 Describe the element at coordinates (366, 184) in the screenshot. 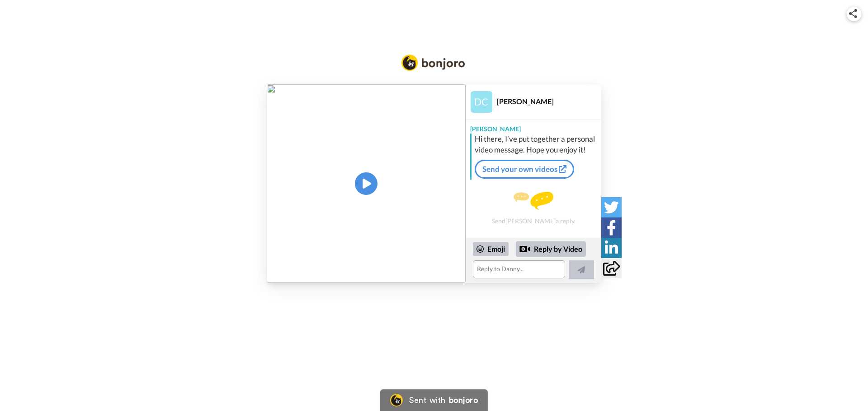

I see `img: 8e8c3e6b-a4c3-4d3e-a835-5d4292b420f6-thumb.jpg` at that location.